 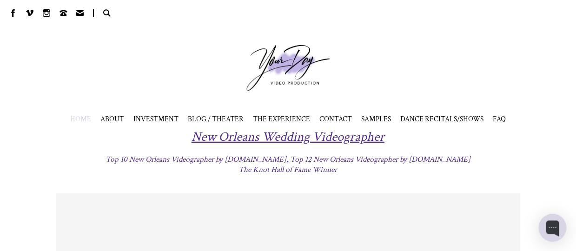 I want to click on a: CONTACT, so click(x=336, y=119).